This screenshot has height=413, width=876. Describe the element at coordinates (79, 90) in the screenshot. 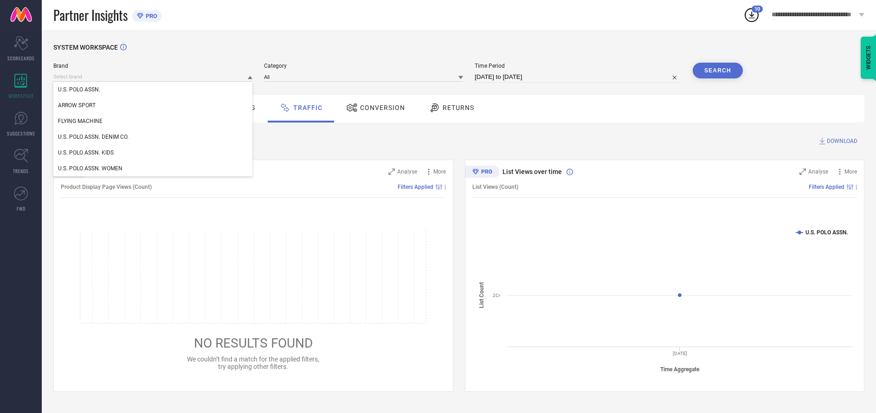

I see `span: U.S. POLO ASSN.` at that location.